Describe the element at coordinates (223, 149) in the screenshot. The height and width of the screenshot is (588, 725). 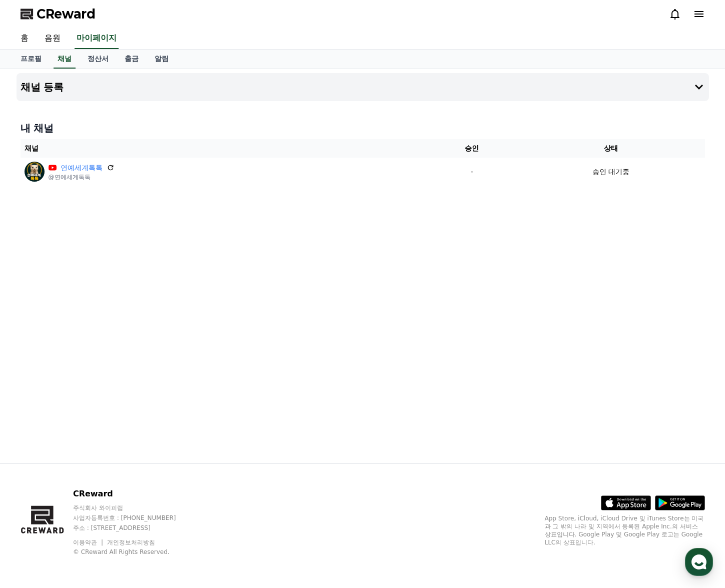
I see `th: 채널` at that location.